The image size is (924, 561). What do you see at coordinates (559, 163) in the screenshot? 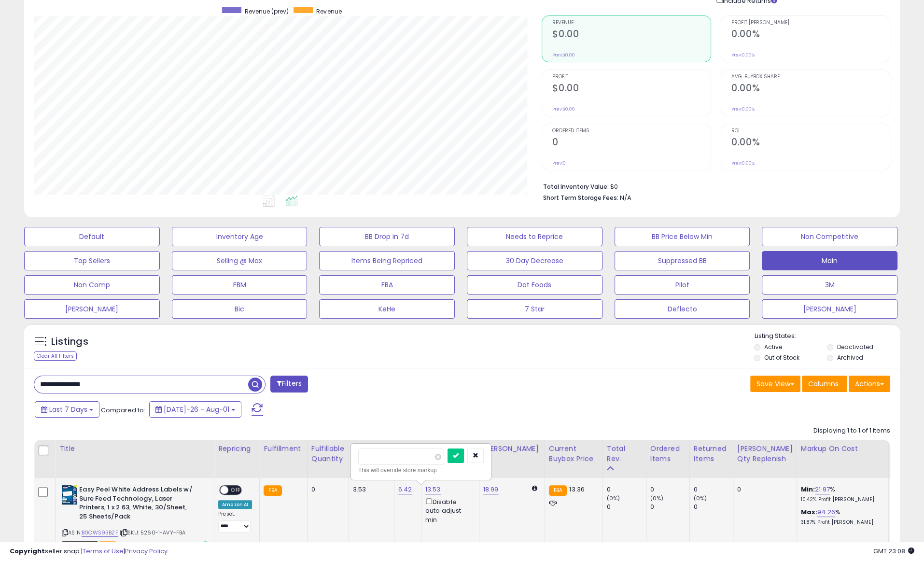
I see `small: Prev: 0` at bounding box center [559, 163].